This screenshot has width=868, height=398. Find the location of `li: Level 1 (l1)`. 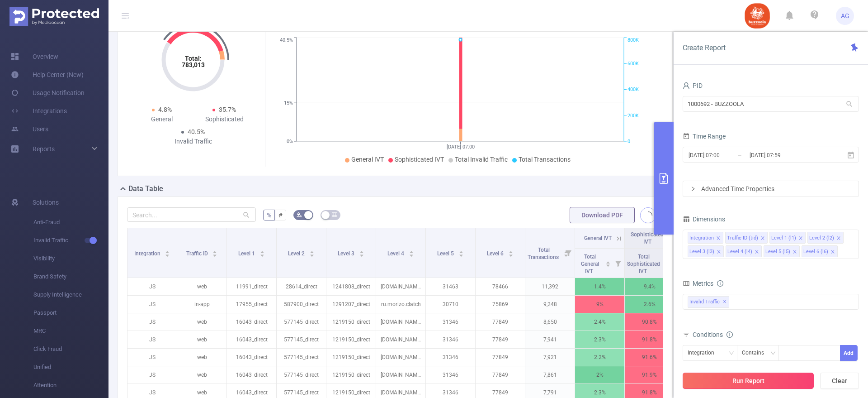

li: Level 1 (l1) is located at coordinates (788, 237).